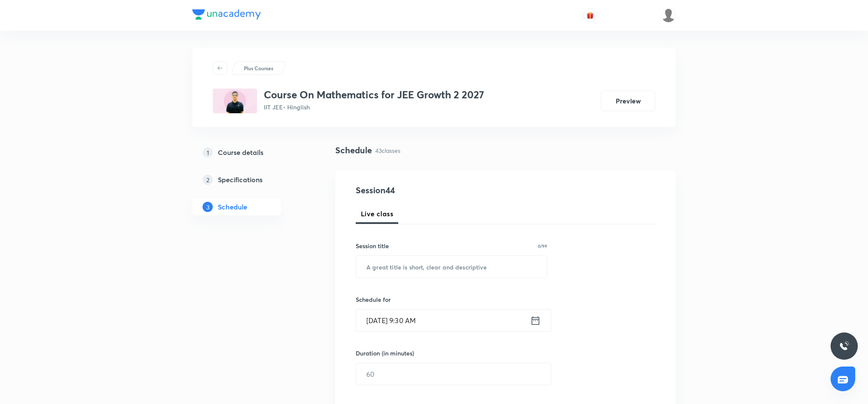  I want to click on img: 1F592609-81FF-4AF8-A595-D79AB059092A_plus.png, so click(235, 101).